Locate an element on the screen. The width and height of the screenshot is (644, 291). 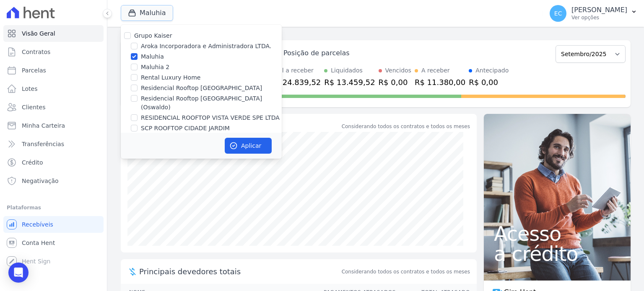
label: SCP ROOFTOP CIDADE JARDIM is located at coordinates (185, 128).